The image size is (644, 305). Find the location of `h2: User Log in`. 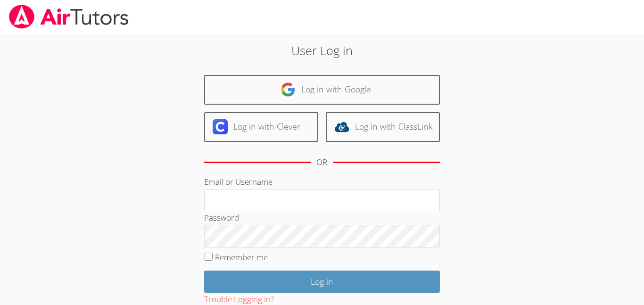

h2: User Log in is located at coordinates (322, 50).